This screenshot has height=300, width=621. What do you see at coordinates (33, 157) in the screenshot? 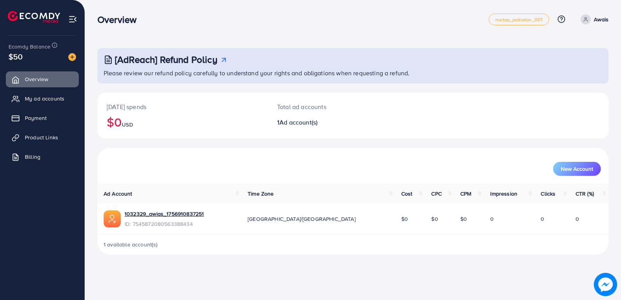
I see `span: Billing` at bounding box center [33, 157].